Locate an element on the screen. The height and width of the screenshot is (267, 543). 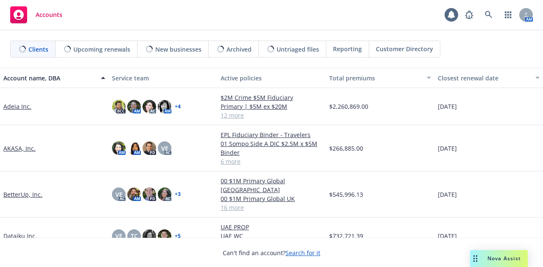
span: TC is located at coordinates (134, 236).